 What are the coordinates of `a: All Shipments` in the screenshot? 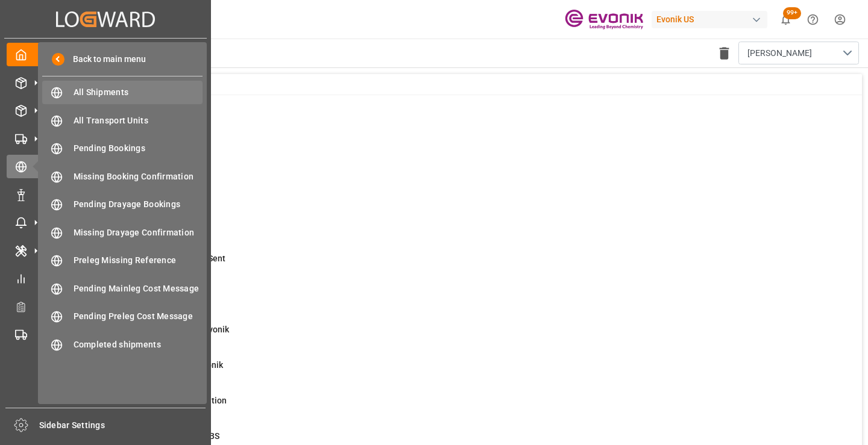 It's located at (122, 92).